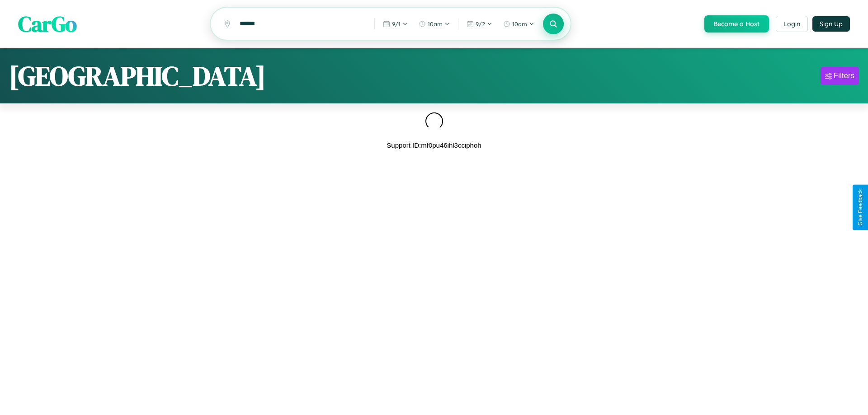 The height and width of the screenshot is (415, 868). Describe the element at coordinates (737, 24) in the screenshot. I see `button: Become a Host` at that location.